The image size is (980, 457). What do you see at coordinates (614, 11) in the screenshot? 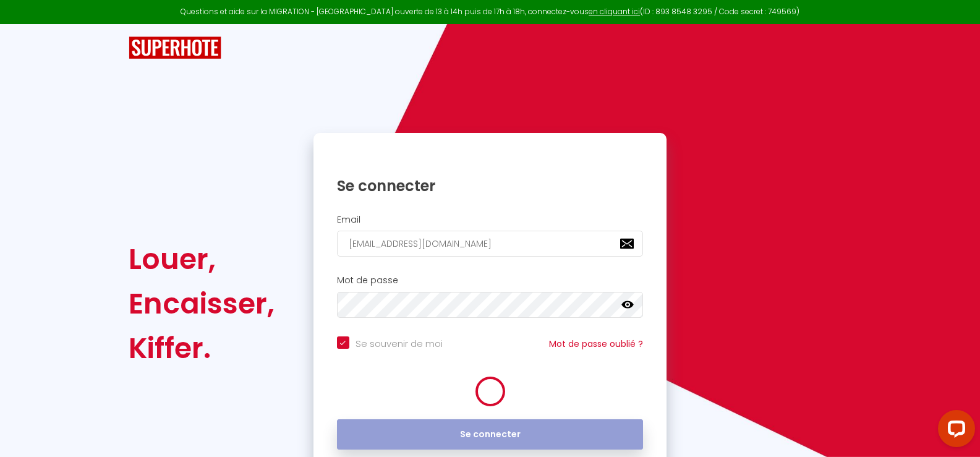
I see `a: en cliquant ici` at bounding box center [614, 11].